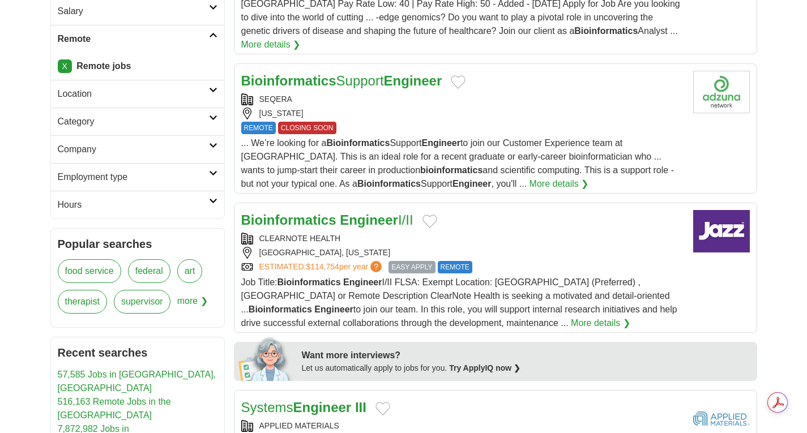  I want to click on a: supervisor, so click(142, 302).